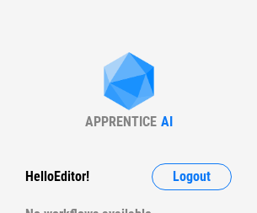 This screenshot has width=257, height=213. I want to click on div: AI, so click(167, 121).